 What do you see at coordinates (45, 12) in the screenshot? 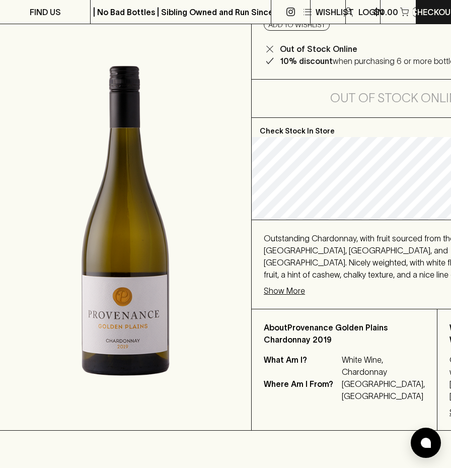
I see `p: FIND US` at bounding box center [45, 12].